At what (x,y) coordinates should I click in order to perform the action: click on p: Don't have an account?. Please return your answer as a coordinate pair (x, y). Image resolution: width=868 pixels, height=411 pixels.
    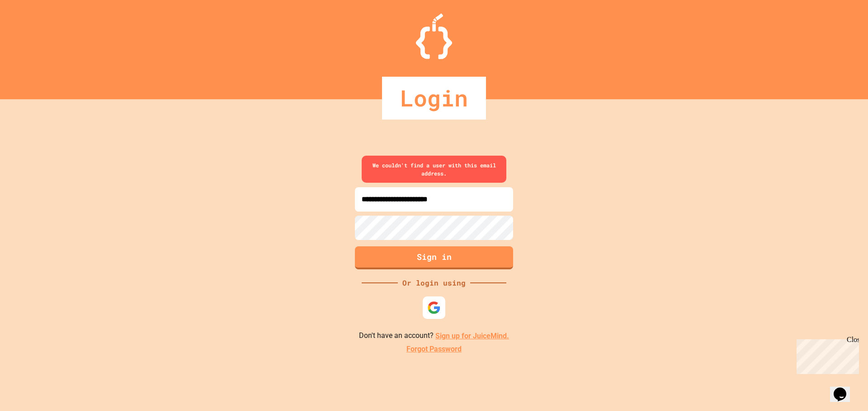
    Looking at the image, I should click on (434, 336).